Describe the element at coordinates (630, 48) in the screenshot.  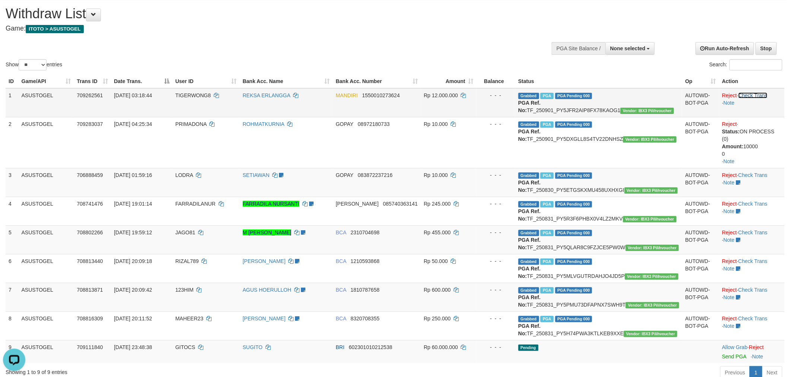
I see `button: None selected` at that location.